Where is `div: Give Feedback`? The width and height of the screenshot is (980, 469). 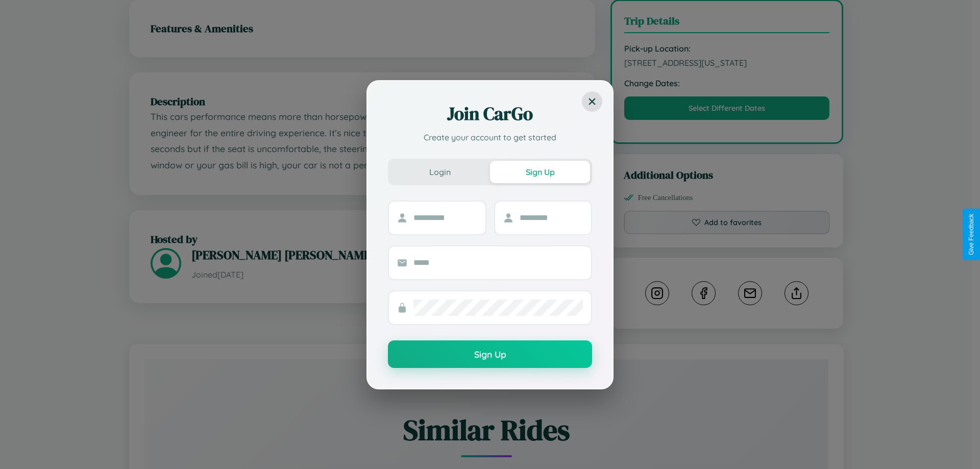
div: Give Feedback is located at coordinates (971, 234).